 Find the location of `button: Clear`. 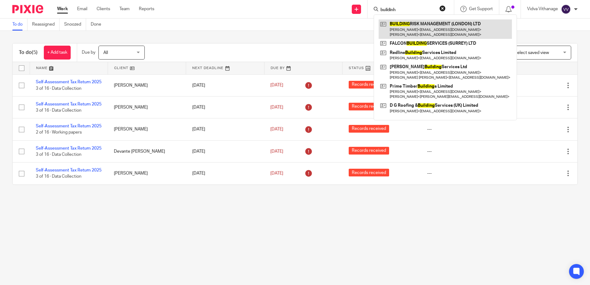

button: Clear is located at coordinates (442, 8).